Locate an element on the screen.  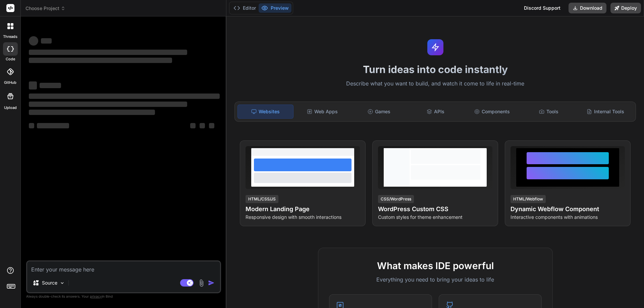
div: Components is located at coordinates (492, 112).